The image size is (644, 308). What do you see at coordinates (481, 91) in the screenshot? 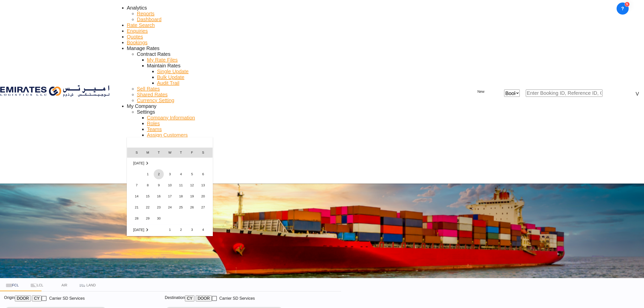
I see `span: New` at bounding box center [481, 91].